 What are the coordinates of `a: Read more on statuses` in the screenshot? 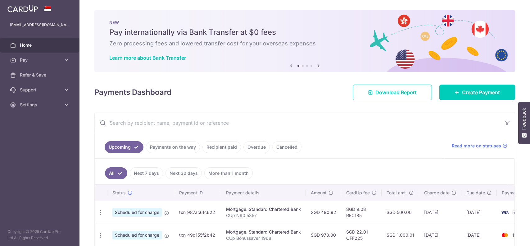 It's located at (479, 146).